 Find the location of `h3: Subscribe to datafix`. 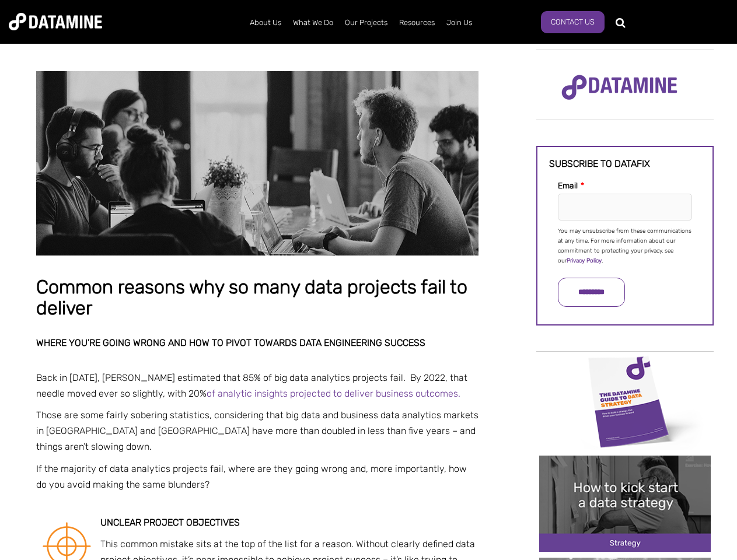

h3: Subscribe to datafix is located at coordinates (625, 164).